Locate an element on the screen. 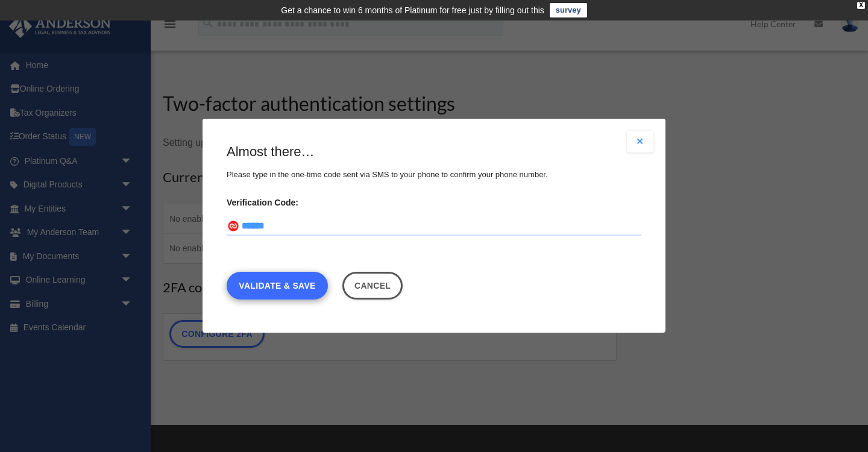 This screenshot has width=868, height=452. p: Please type in the one-time code sent via SMS to your phone to confirm your phone number. is located at coordinates (434, 175).